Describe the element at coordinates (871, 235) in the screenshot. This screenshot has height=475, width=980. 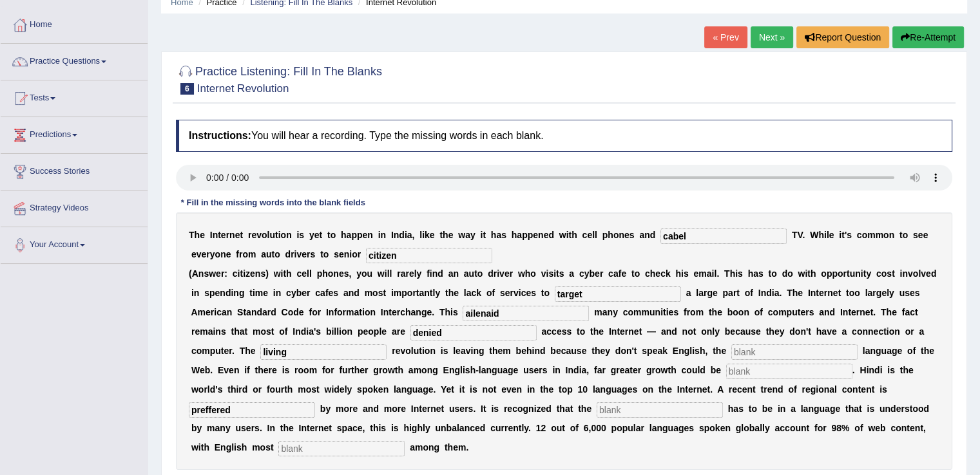
I see `b: m` at that location.